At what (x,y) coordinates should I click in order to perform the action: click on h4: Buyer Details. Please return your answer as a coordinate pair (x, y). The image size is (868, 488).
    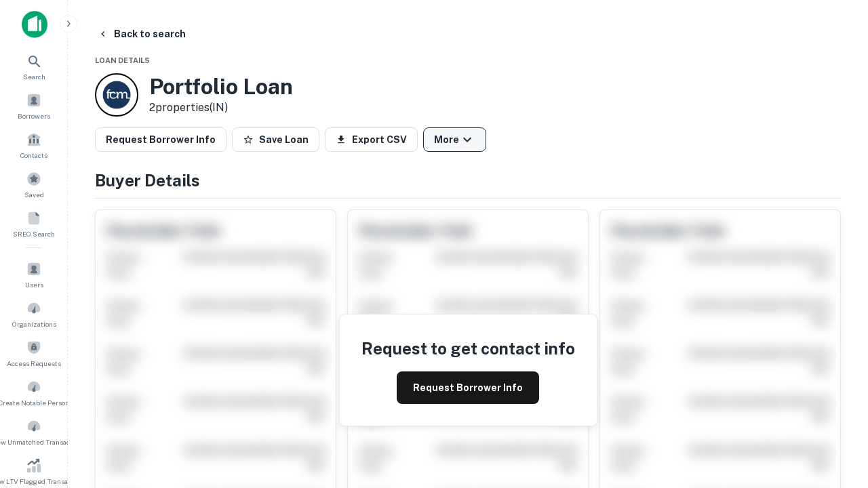
    Looking at the image, I should click on (468, 180).